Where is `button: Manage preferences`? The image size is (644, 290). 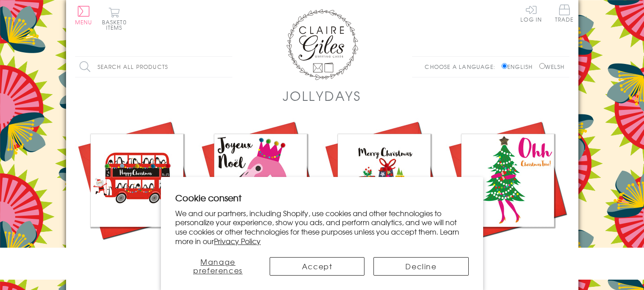
button: Manage preferences is located at coordinates (218, 266).